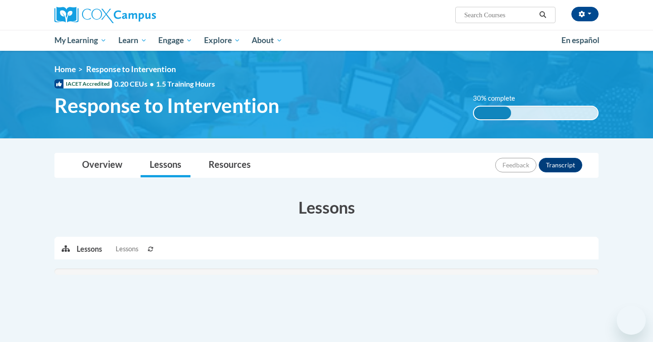 The height and width of the screenshot is (342, 653). I want to click on a: My Learning, so click(80, 40).